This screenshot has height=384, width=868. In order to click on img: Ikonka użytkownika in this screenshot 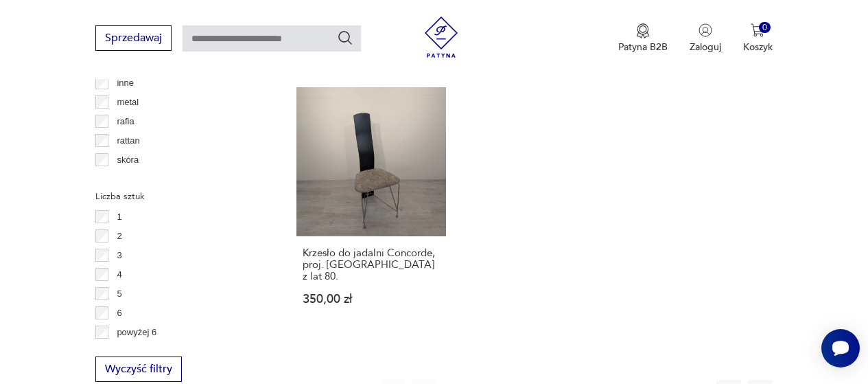, I will do `click(706, 30)`.